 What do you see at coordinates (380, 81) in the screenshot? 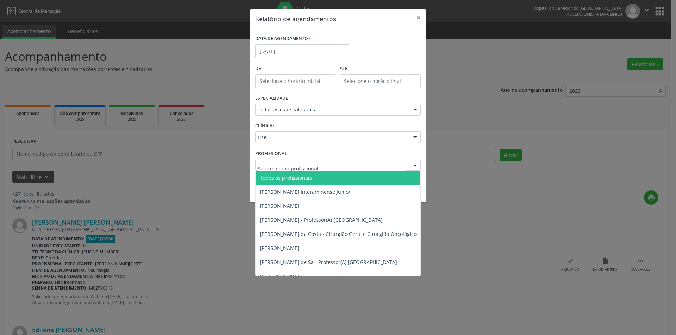
I see `input: Selecione o horário final` at bounding box center [380, 81].